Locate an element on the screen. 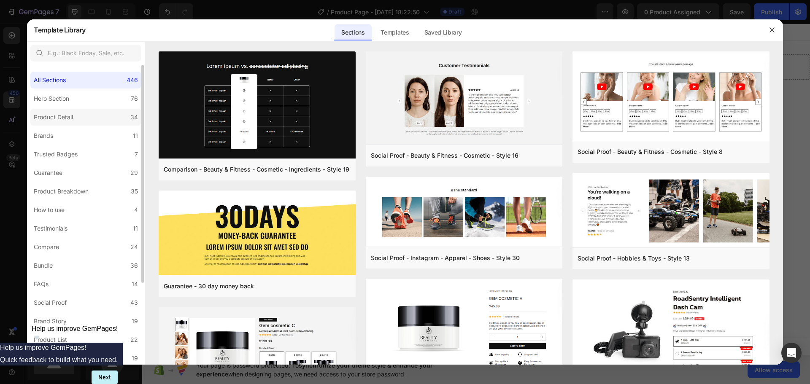  div: Product Breakdown is located at coordinates (61, 191).